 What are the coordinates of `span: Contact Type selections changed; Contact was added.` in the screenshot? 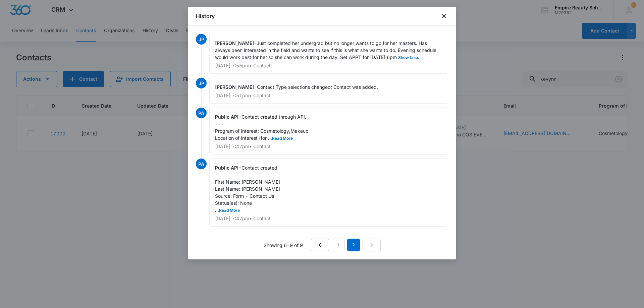 It's located at (317, 87).